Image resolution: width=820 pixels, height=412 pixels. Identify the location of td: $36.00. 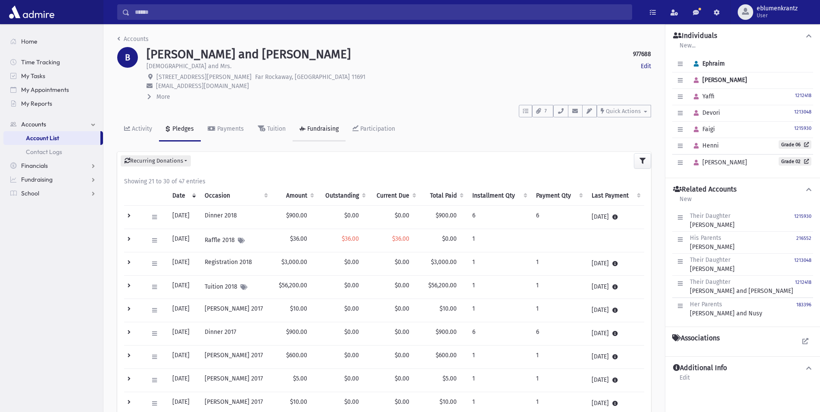
(294, 240).